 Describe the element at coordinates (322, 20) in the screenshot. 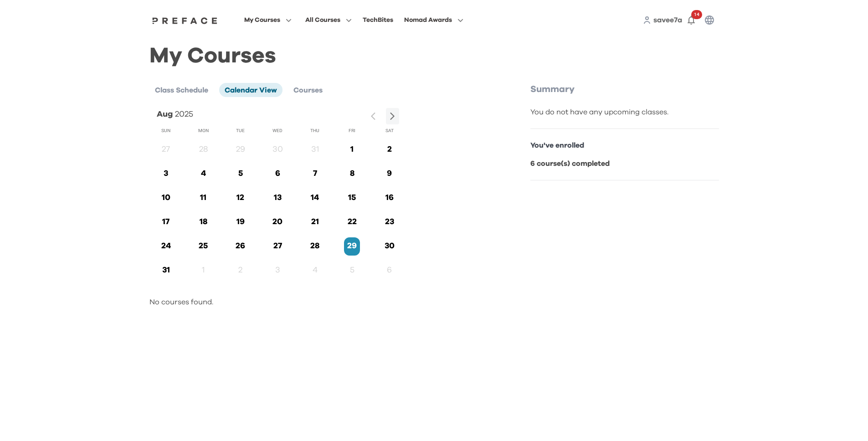

I see `span: All Courses` at that location.